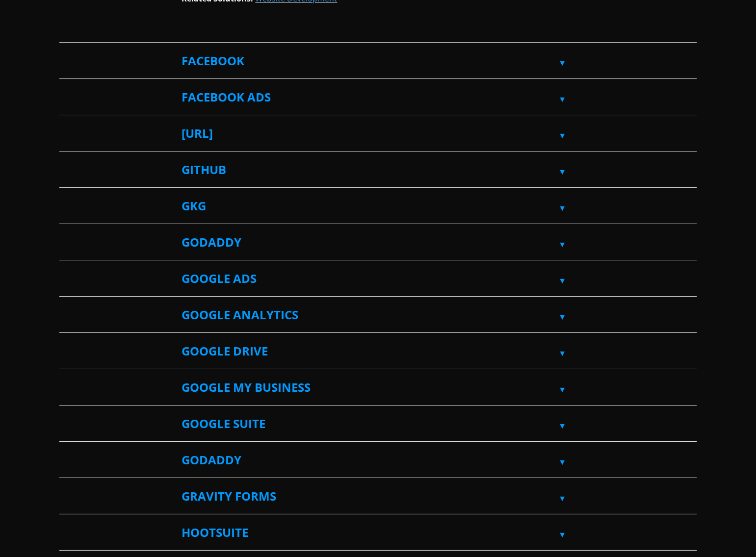  I want to click on label: Hootsuite, so click(379, 533).